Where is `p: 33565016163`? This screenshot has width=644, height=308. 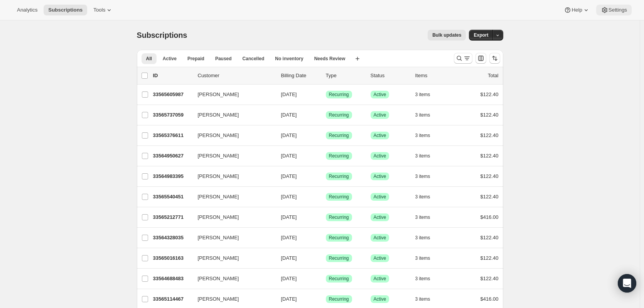 p: 33565016163 is located at coordinates (173, 259).